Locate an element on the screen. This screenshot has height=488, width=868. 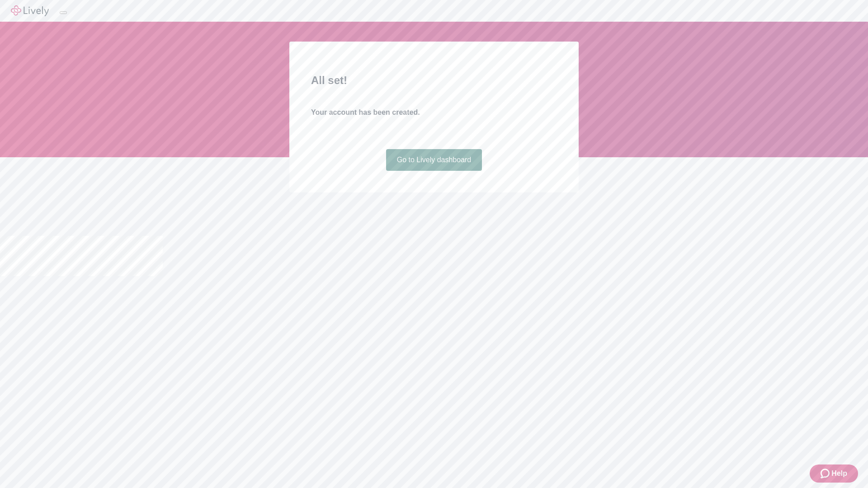
h2: All set! is located at coordinates (434, 80).